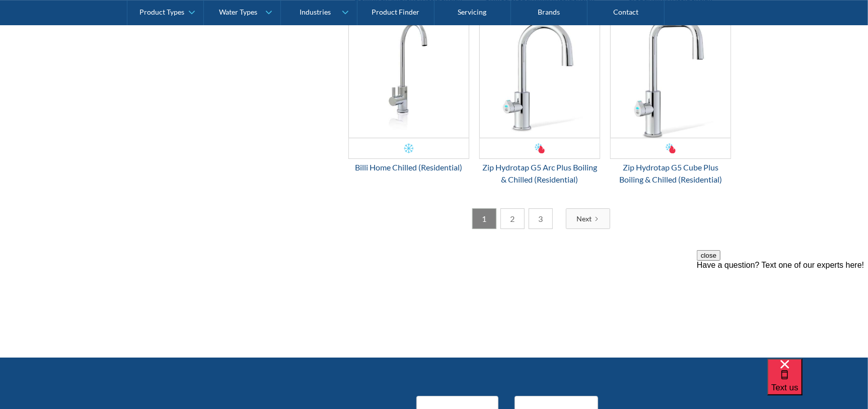 The height and width of the screenshot is (409, 868). I want to click on a: Zip Hydrotap G5 Cube Plus Boiling & Chilled (Residential)Zip Hydrotap G5 Cube Plus Boiling & Chil..., so click(670, 101).